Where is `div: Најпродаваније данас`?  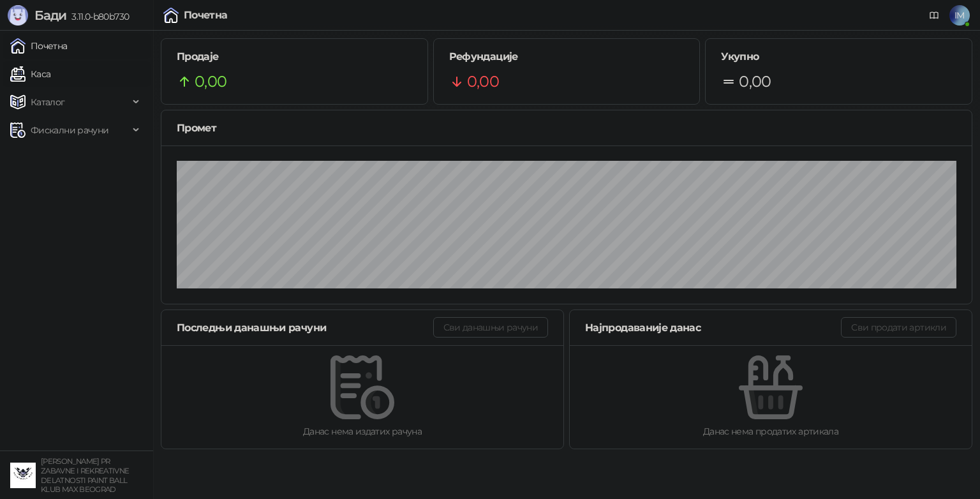 div: Најпродаваније данас is located at coordinates (713, 327).